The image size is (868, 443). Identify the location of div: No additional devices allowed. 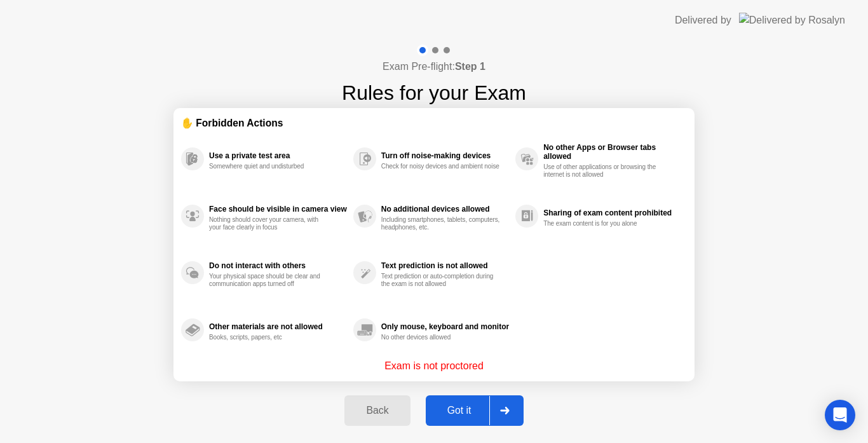
(445, 209).